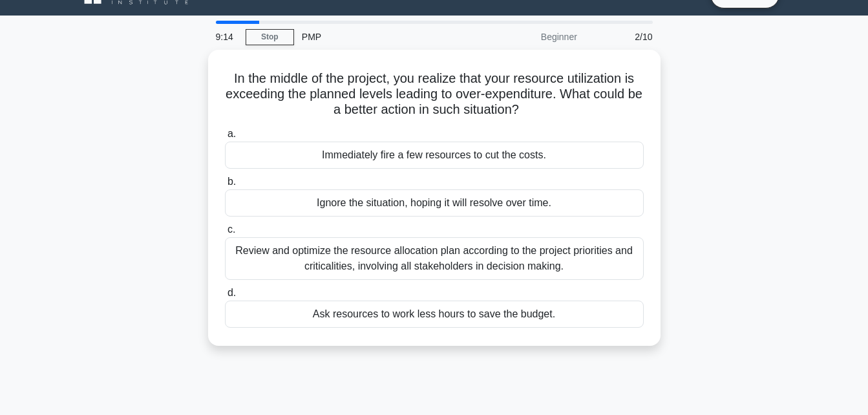 The height and width of the screenshot is (415, 868). What do you see at coordinates (227, 37) in the screenshot?
I see `div: 9:14` at bounding box center [227, 37].